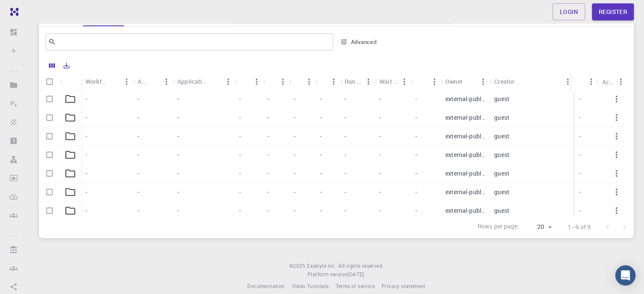 This screenshot has height=294, width=644. I want to click on span: Privacy statement, so click(403, 286).